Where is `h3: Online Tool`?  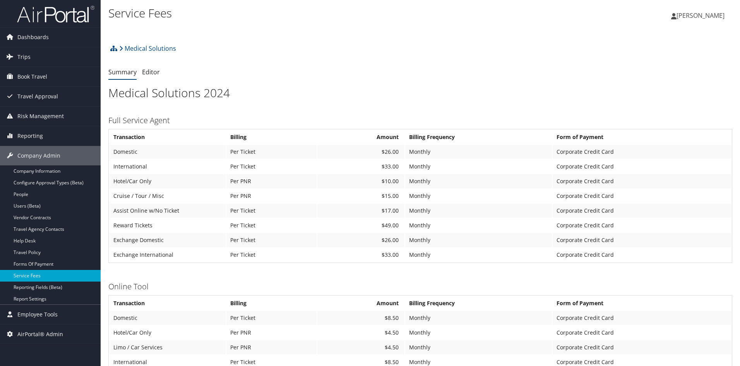 h3: Online Tool is located at coordinates (420, 286).